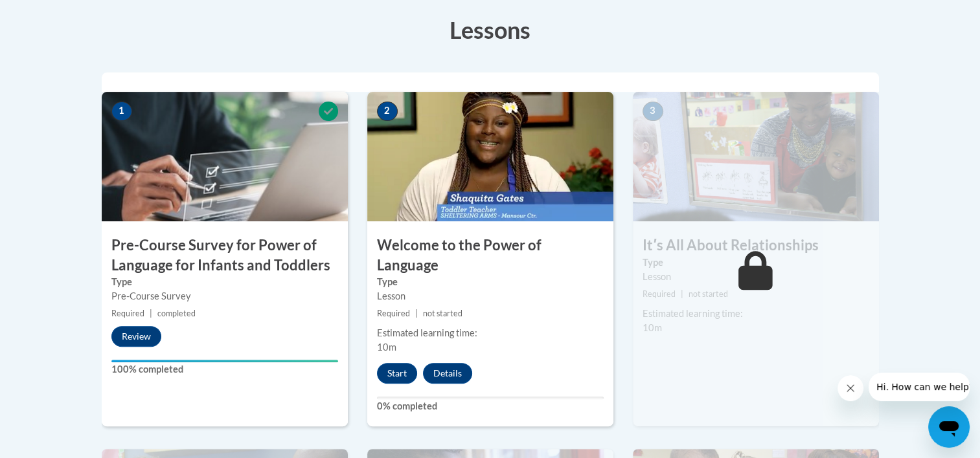 The image size is (980, 458). Describe the element at coordinates (176, 314) in the screenshot. I see `span: completed` at that location.